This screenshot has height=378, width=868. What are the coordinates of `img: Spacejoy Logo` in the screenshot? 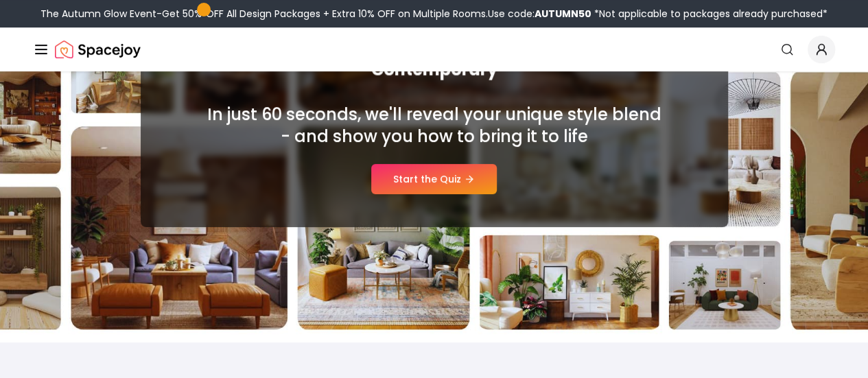 It's located at (97, 49).